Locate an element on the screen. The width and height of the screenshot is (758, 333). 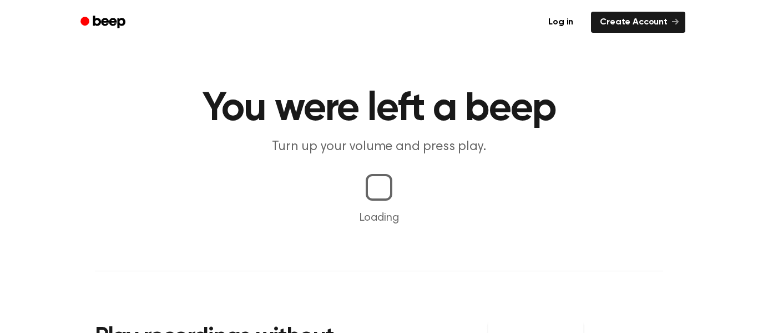
a: Log in is located at coordinates (561, 22).